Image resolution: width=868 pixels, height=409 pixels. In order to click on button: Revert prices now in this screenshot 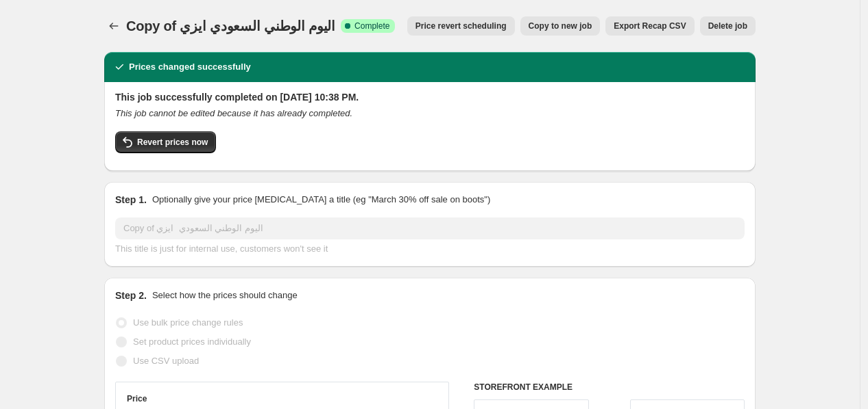, I will do `click(165, 142)`.